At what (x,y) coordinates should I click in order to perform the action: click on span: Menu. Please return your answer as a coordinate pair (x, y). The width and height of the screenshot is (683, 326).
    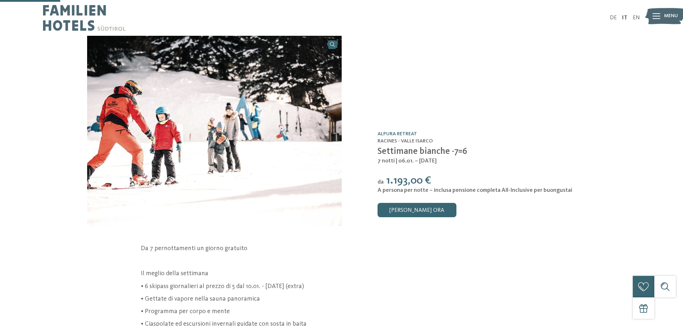
    Looking at the image, I should click on (670, 16).